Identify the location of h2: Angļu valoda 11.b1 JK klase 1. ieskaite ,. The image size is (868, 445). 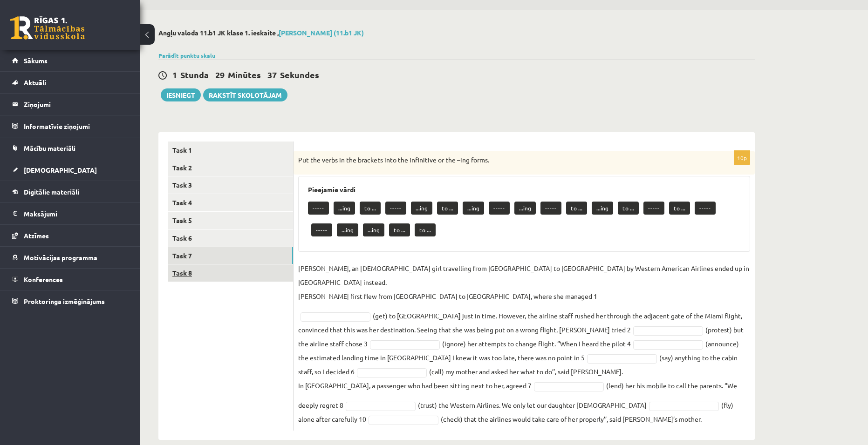
(457, 32).